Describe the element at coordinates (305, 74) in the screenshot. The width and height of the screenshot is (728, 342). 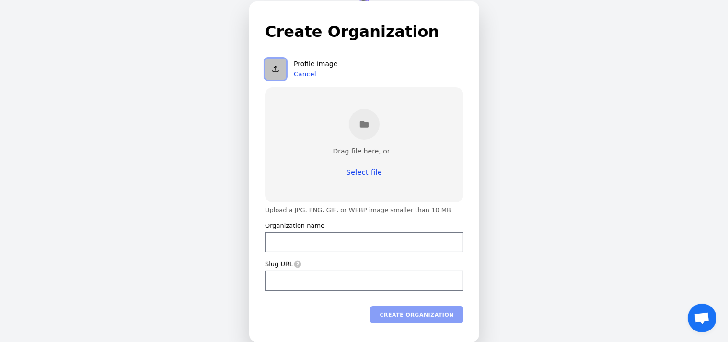
I see `button: Cancel` at that location.